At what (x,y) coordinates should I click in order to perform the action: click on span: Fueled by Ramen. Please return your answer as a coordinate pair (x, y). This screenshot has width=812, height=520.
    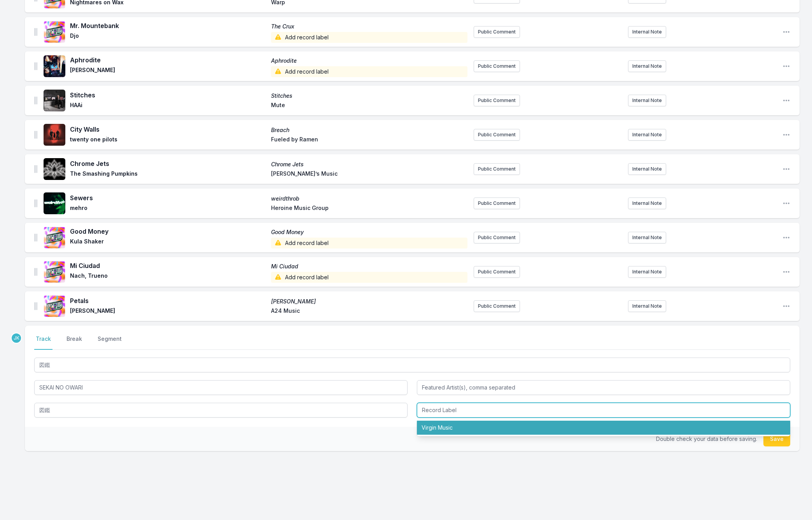
    Looking at the image, I should click on (369, 140).